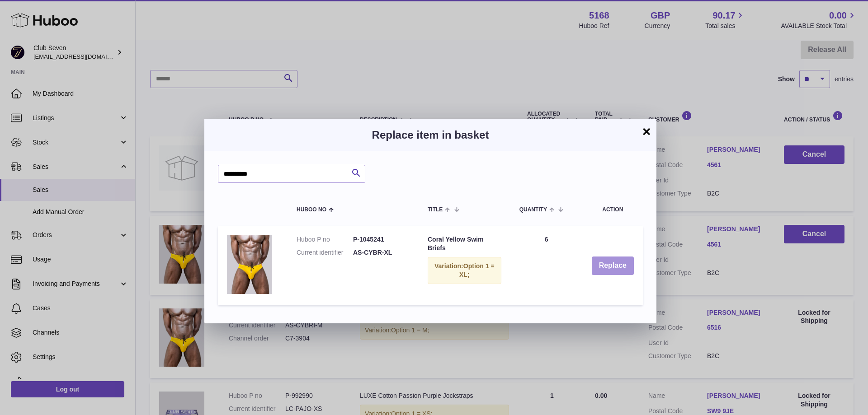 The height and width of the screenshot is (415, 868). What do you see at coordinates (612, 265) in the screenshot?
I see `button: Replace` at bounding box center [612, 265].